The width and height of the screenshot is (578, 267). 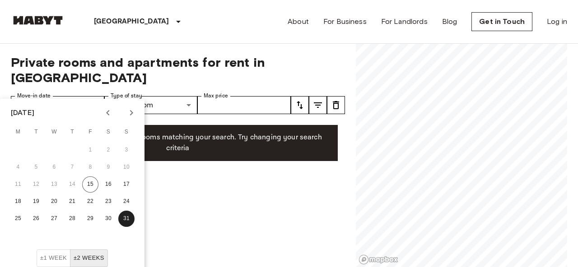 I want to click on div: PrivateRoom, so click(x=151, y=105).